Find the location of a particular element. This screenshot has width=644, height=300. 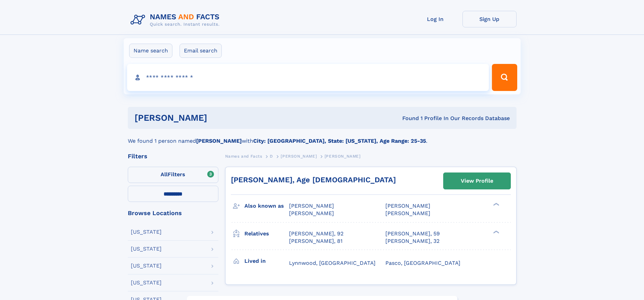

a: Log In is located at coordinates (435, 19).